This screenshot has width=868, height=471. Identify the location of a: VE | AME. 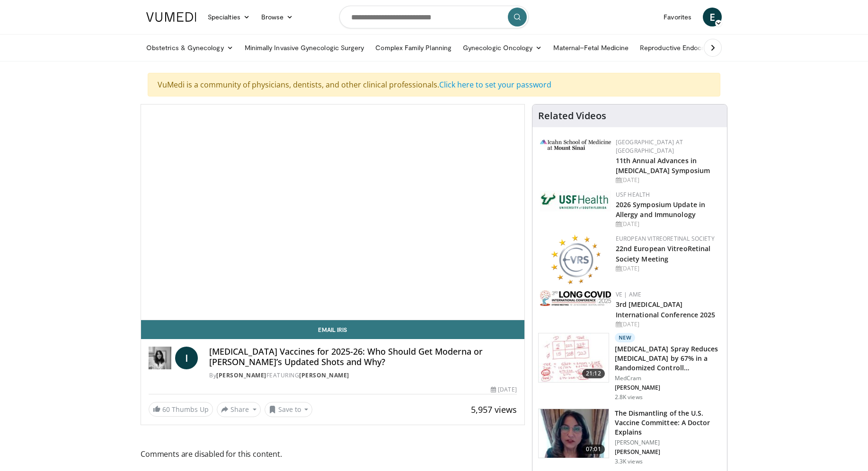
(628, 294).